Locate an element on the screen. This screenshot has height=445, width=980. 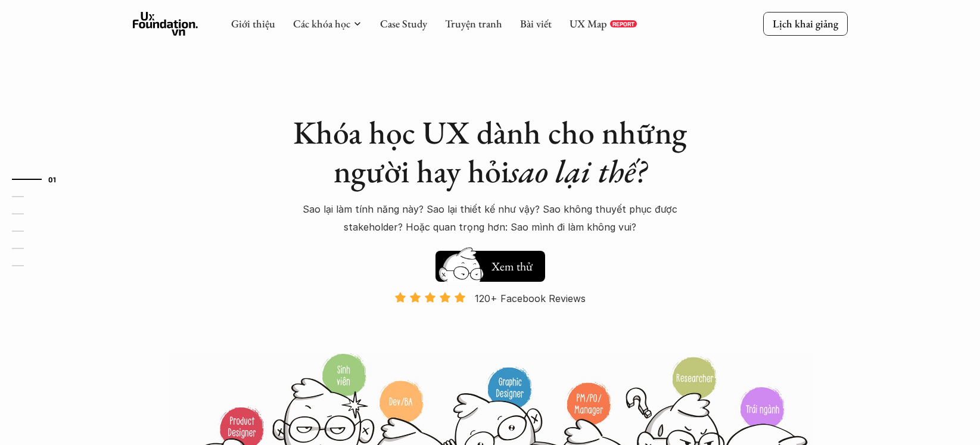
em: sao lại thế? is located at coordinates (578, 171).